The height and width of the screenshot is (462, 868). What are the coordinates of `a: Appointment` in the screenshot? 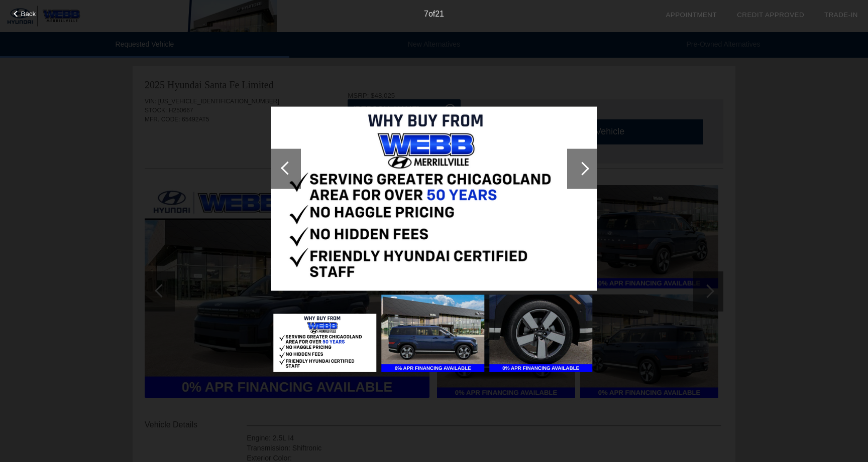 It's located at (691, 14).